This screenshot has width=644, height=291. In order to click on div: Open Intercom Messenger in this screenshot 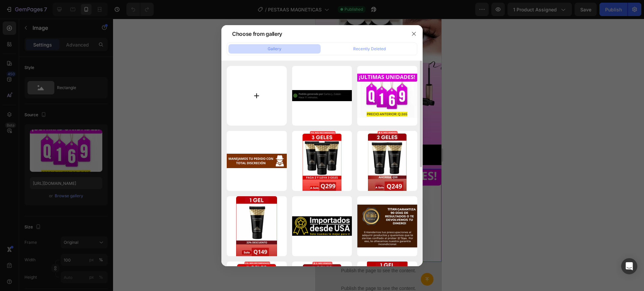, I will do `click(630, 266)`.